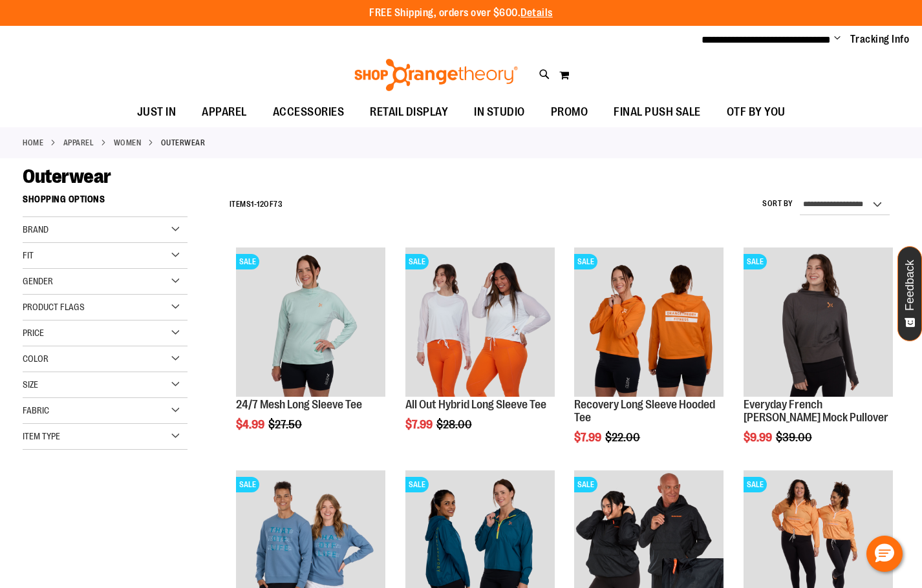  I want to click on span: OTF BY YOU, so click(756, 112).